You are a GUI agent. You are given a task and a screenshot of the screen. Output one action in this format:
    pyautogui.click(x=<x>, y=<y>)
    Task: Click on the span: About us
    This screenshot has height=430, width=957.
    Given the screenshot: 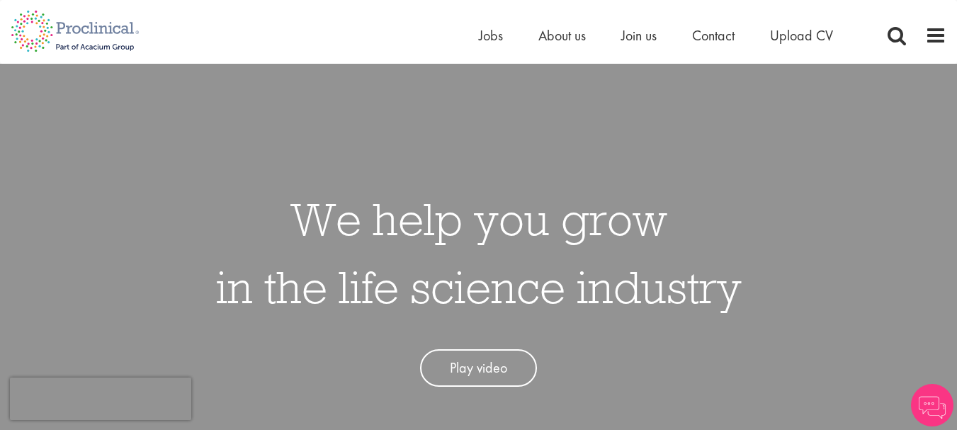 What is the action you would take?
    pyautogui.click(x=562, y=35)
    